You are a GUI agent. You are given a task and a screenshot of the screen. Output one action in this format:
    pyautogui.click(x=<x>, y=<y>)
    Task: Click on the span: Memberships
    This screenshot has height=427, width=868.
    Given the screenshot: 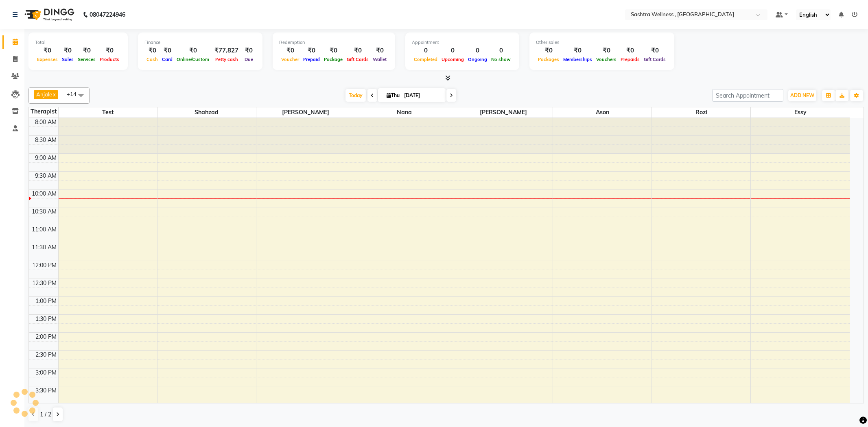 What is the action you would take?
    pyautogui.click(x=578, y=60)
    